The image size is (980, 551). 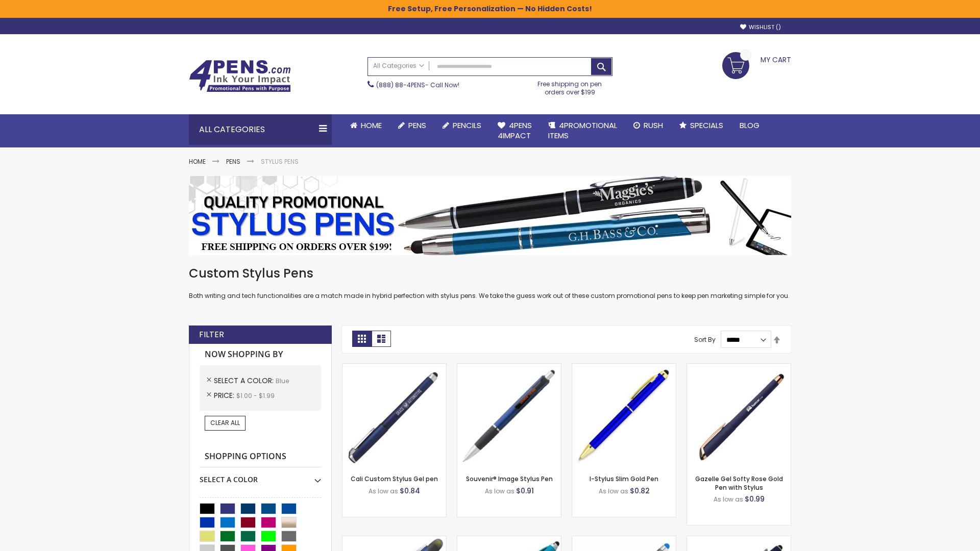 What do you see at coordinates (509, 368) in the screenshot?
I see `a: Souvenir® Image Stylus Pen-Blue` at bounding box center [509, 368].